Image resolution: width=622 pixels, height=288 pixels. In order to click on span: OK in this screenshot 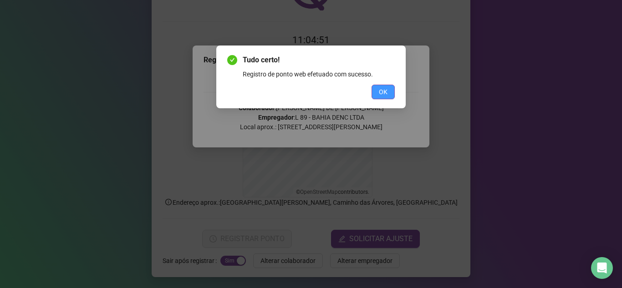, I will do `click(383, 92)`.